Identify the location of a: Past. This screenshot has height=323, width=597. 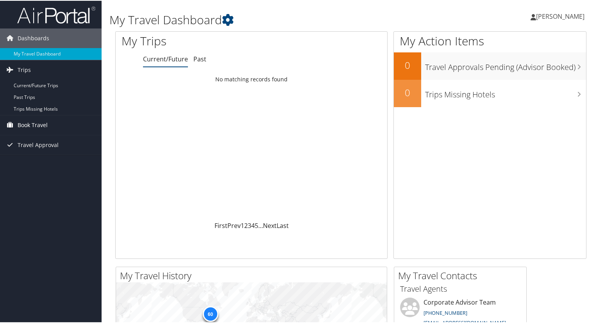
(200, 58).